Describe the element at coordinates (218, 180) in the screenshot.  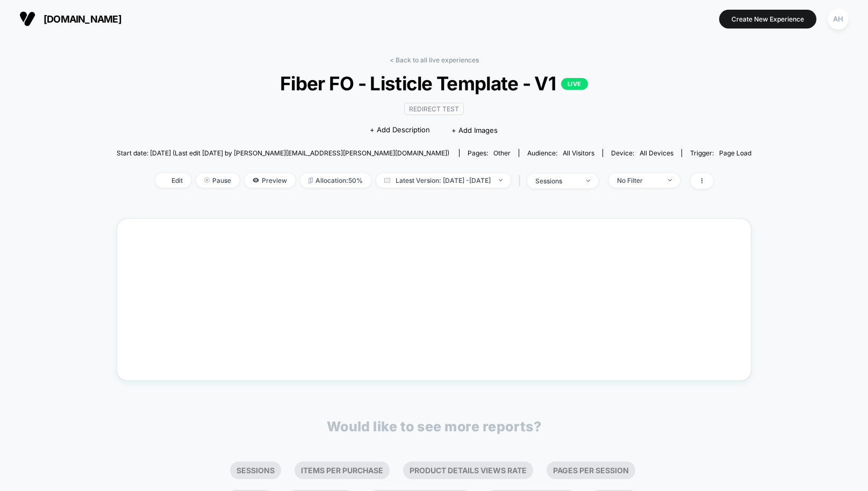
I see `span: Pause` at that location.